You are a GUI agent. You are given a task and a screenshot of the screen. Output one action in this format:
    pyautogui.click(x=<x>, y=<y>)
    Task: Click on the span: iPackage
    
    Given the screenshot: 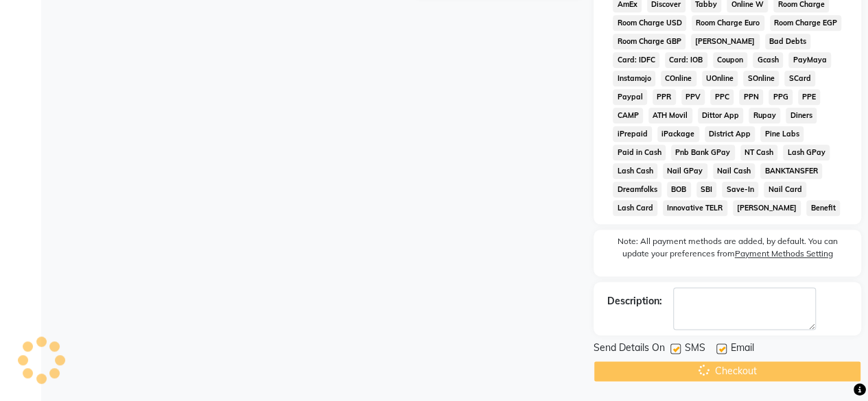 What is the action you would take?
    pyautogui.click(x=678, y=134)
    